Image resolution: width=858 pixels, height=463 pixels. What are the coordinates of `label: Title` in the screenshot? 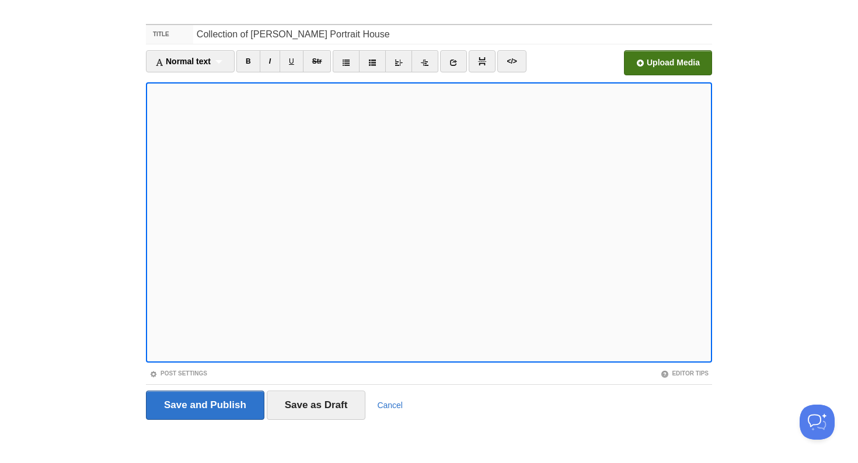 It's located at (169, 34).